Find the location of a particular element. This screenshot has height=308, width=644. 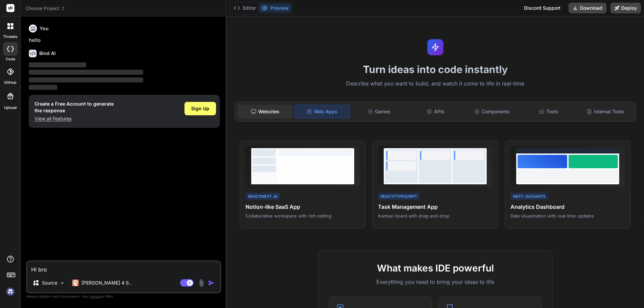

h4: Notion-like SaaS App is located at coordinates (302, 207).